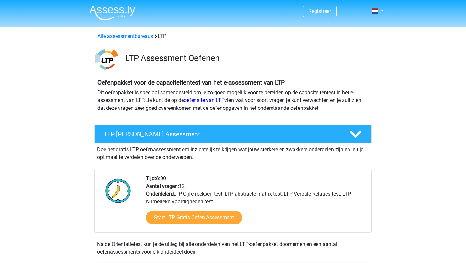 The height and width of the screenshot is (263, 466). I want to click on div: LTP, so click(233, 36).